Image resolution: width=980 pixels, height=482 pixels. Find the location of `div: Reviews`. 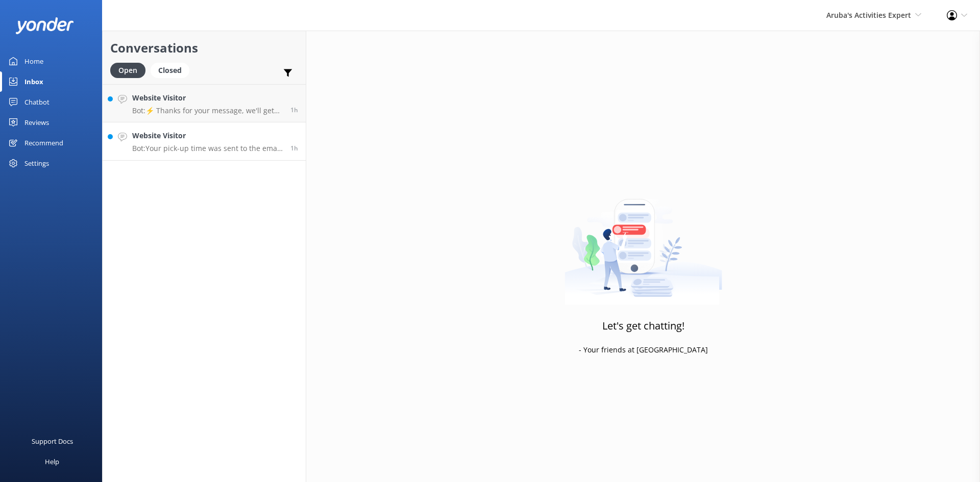

div: Reviews is located at coordinates (37, 122).